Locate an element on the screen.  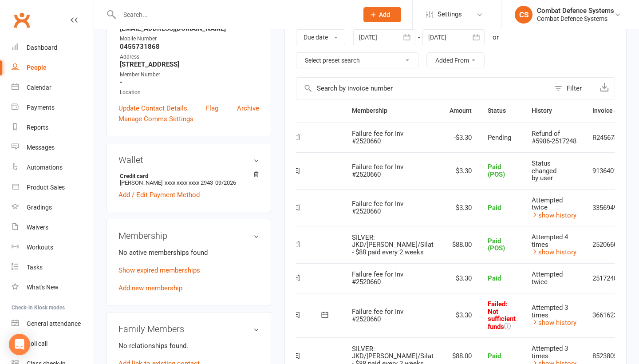
a: Add new membership is located at coordinates (150, 288).